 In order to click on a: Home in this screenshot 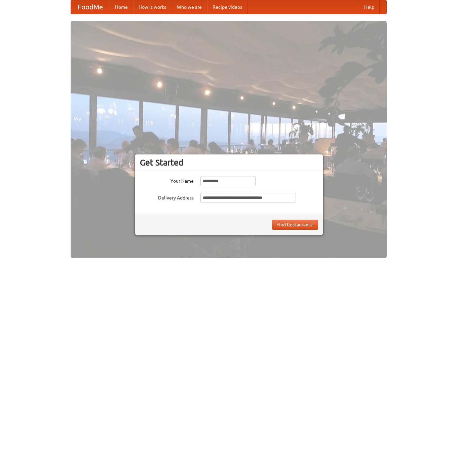, I will do `click(121, 7)`.